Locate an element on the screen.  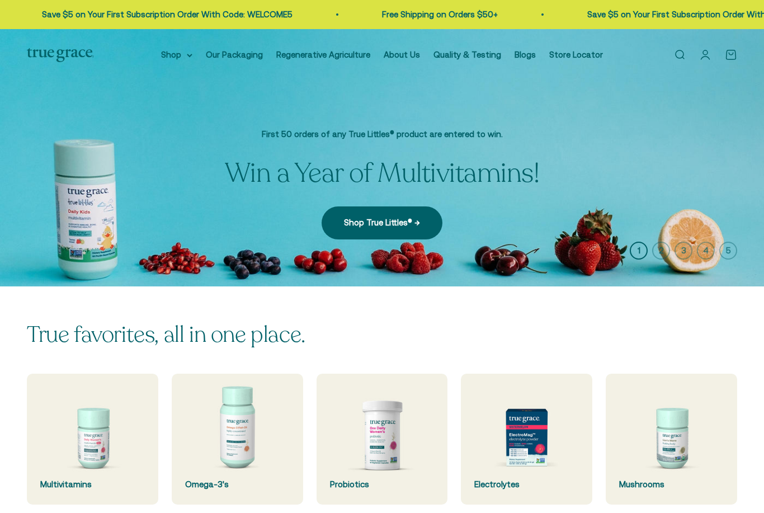
button: 3 is located at coordinates (683, 251).